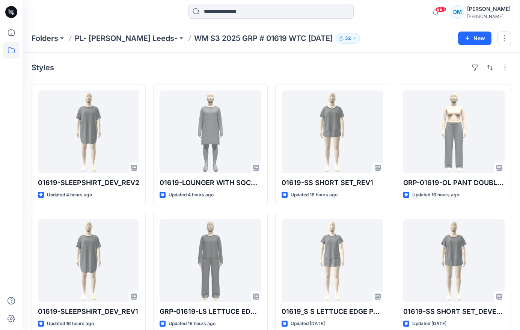 This screenshot has width=520, height=330. Describe the element at coordinates (333, 132) in the screenshot. I see `a: 01619-SS SHORT SET_REV1` at that location.